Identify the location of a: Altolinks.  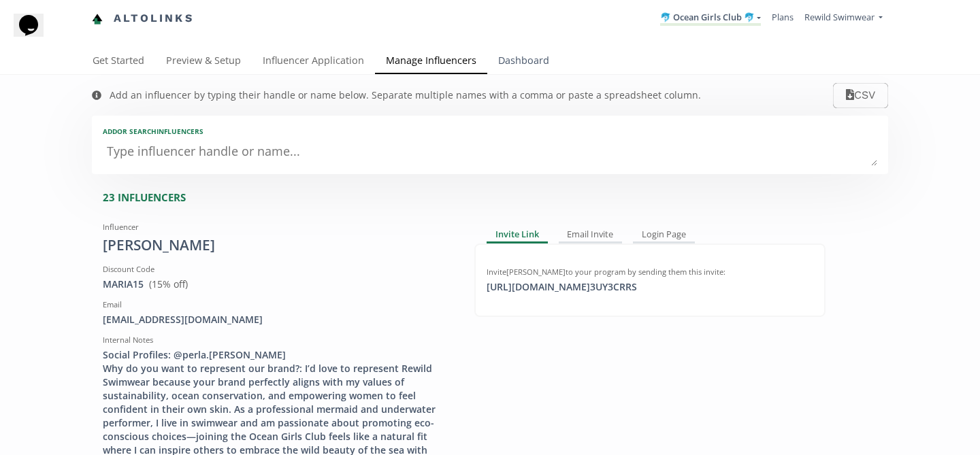
(143, 18).